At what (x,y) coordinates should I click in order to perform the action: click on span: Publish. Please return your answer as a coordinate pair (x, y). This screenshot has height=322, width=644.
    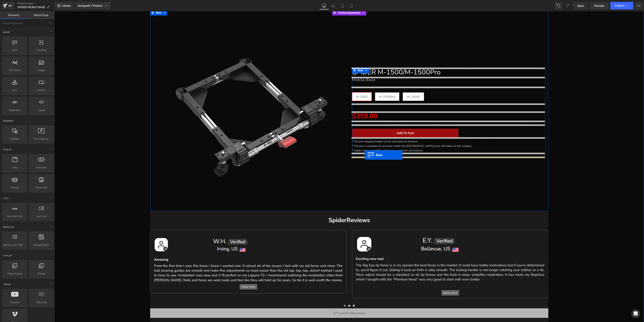
    Looking at the image, I should click on (620, 6).